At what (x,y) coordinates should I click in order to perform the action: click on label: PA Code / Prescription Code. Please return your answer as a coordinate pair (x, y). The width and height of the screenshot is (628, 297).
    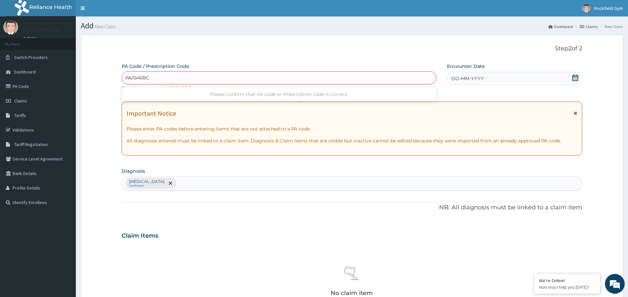
    Looking at the image, I should click on (155, 66).